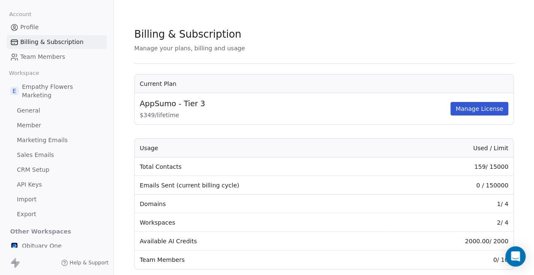  I want to click on a: General, so click(57, 110).